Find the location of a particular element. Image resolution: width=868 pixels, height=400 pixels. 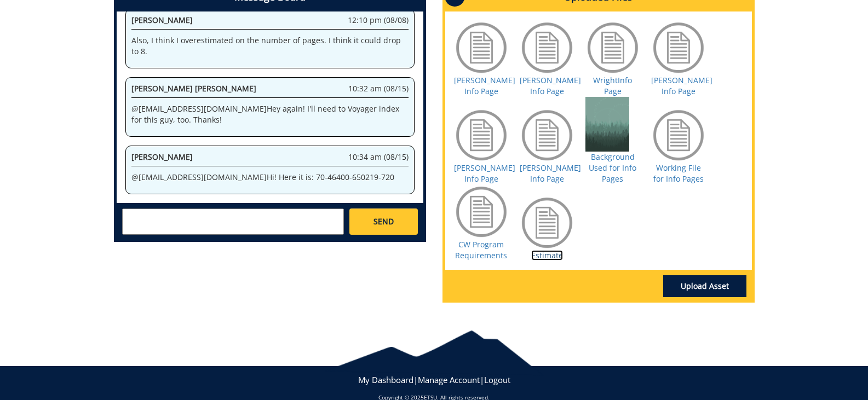

a: Background Used for Info Pages is located at coordinates (612, 167).